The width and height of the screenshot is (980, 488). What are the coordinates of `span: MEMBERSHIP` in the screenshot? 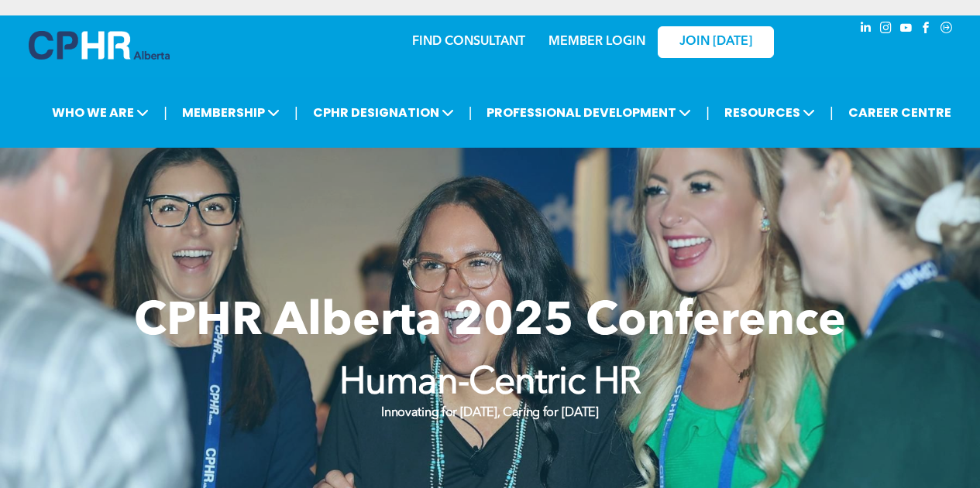 It's located at (231, 113).